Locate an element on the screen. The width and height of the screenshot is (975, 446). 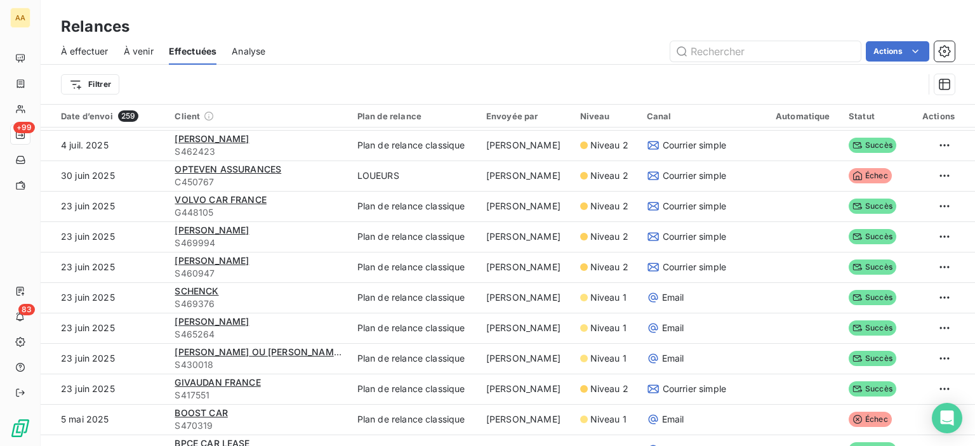
div: Niveau is located at coordinates (606, 116).